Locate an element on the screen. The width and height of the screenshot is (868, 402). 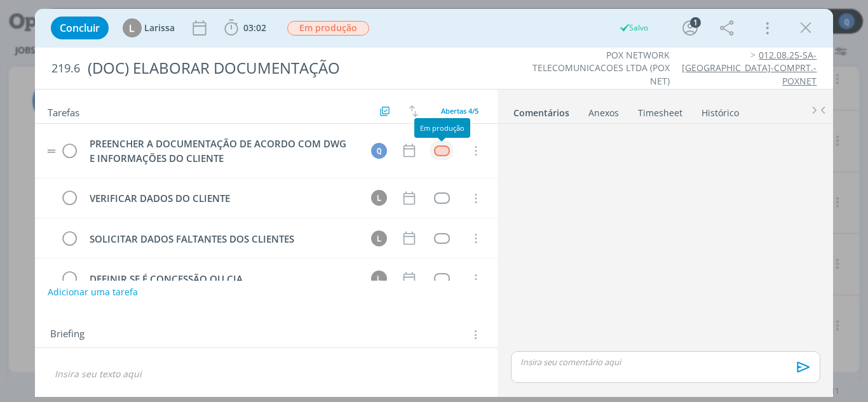
div: SOLICITAR DADOS FALTANTES DOS CLIENTES is located at coordinates (222, 239).